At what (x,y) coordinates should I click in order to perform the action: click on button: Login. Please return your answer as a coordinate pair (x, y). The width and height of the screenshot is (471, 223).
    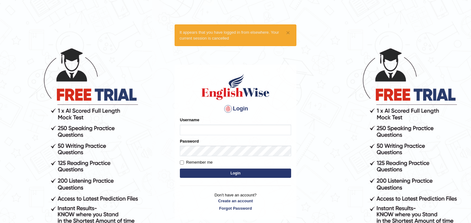
    Looking at the image, I should click on (235, 173).